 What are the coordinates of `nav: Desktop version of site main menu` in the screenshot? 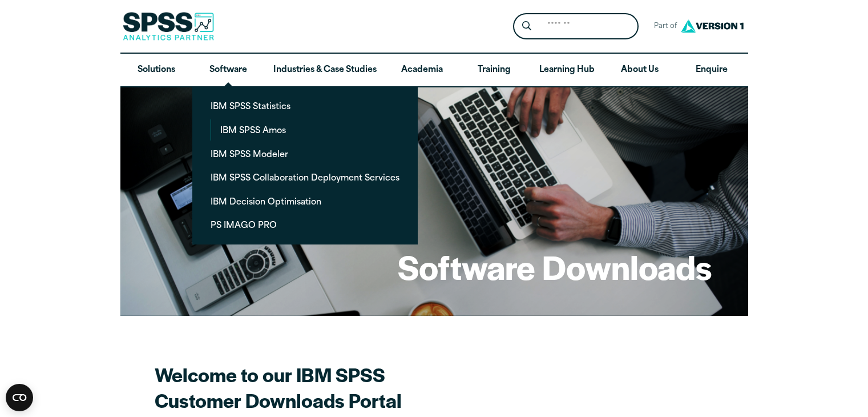 It's located at (434, 70).